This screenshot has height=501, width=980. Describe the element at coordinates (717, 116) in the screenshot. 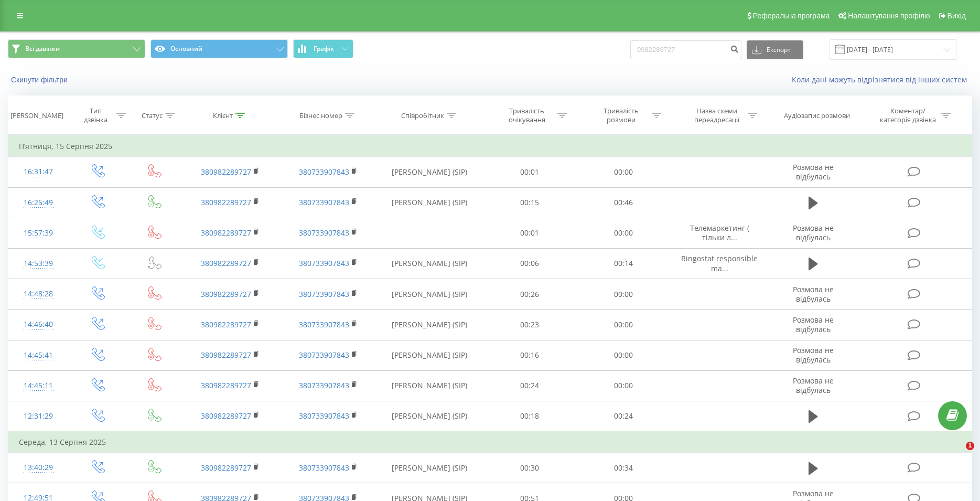

I see `div: Назва схеми переадресації` at that location.